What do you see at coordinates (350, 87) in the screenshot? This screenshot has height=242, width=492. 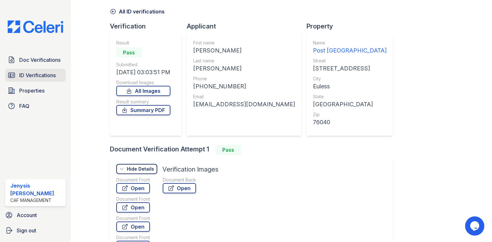 I see `div: Euless` at bounding box center [350, 87].